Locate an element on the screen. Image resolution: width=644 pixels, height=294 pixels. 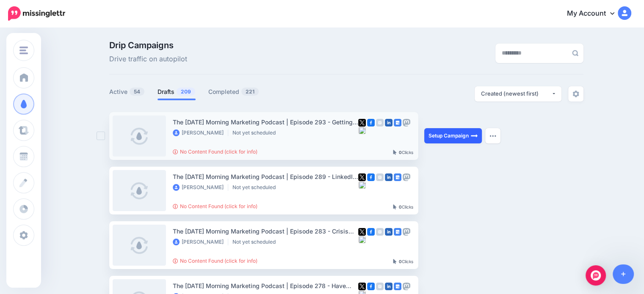
span: Drive traffic on autopilot is located at coordinates (148, 59).